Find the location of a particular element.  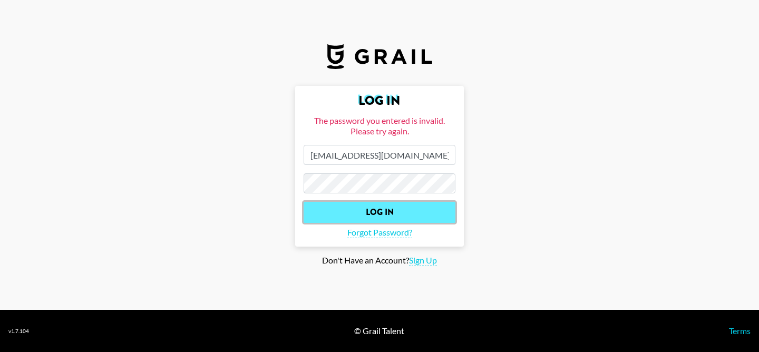

span: Forgot Password? is located at coordinates (380, 232).